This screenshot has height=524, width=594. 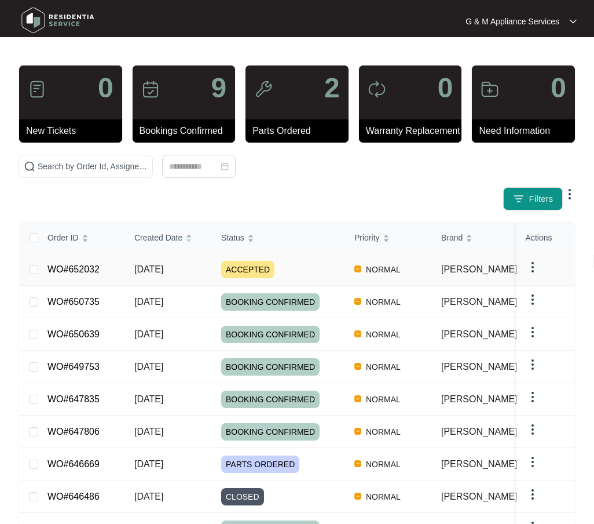 What do you see at coordinates (63, 237) in the screenshot?
I see `span: Order ID` at bounding box center [63, 237].